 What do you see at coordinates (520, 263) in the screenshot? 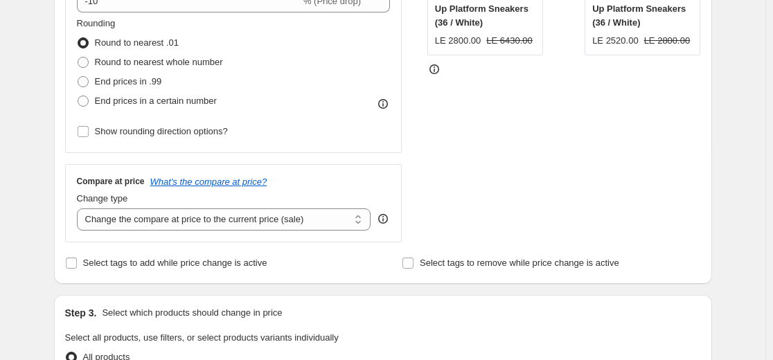
I see `span: Select tags to remove while price change is active` at bounding box center [520, 263].